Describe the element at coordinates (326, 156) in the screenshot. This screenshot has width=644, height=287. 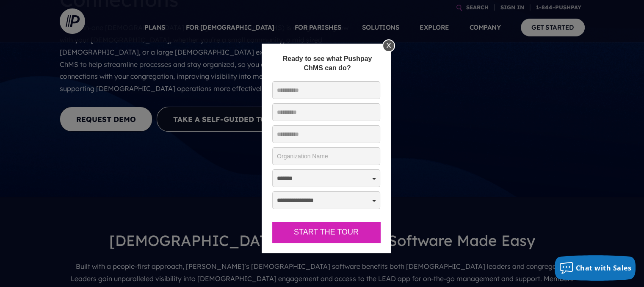
I see `input: Organization Name` at that location.